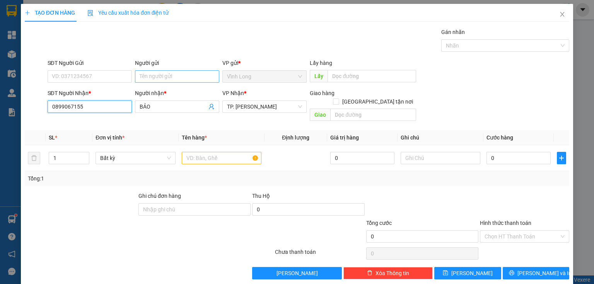 The width and height of the screenshot is (594, 284). Describe the element at coordinates (505, 223) in the screenshot. I see `label: Hình thức thanh toán` at that location.